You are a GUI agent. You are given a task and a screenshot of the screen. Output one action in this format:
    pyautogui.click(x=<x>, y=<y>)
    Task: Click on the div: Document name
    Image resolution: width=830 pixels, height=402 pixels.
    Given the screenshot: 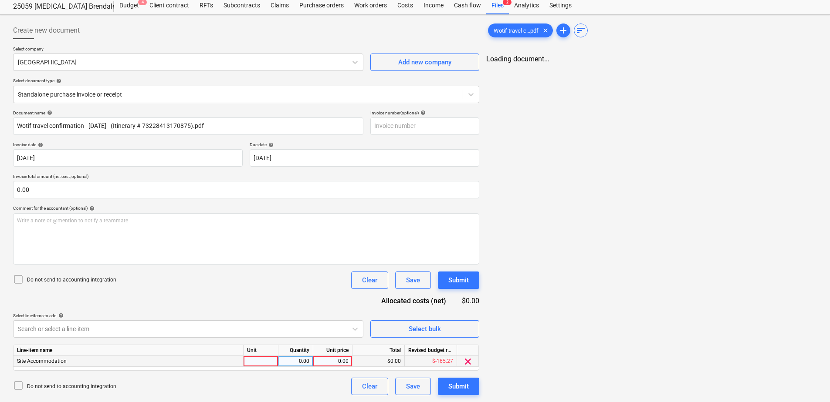 What is the action you would take?
    pyautogui.click(x=188, y=113)
    